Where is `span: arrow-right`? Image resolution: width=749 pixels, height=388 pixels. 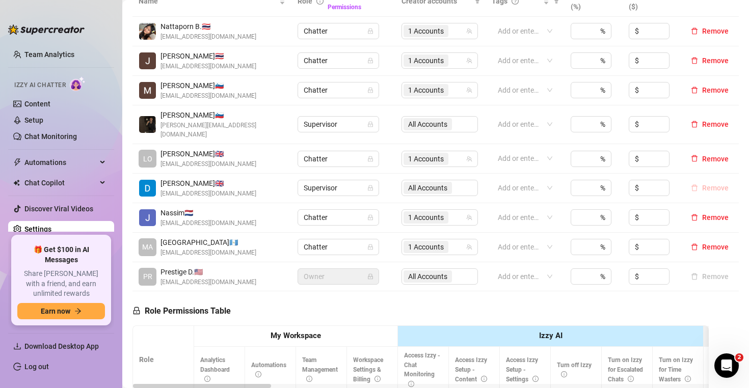
span: arrow-right is located at coordinates (78, 311).